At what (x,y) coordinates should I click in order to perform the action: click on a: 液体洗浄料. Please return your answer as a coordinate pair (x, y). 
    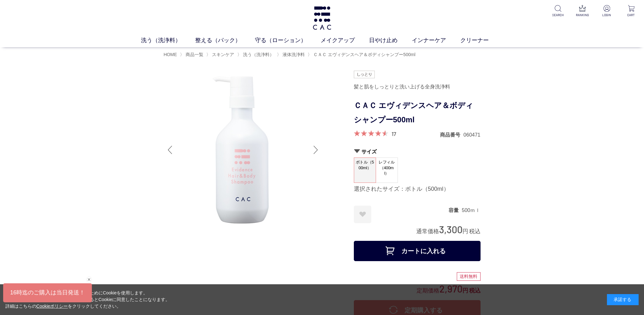
    Looking at the image, I should click on (293, 55).